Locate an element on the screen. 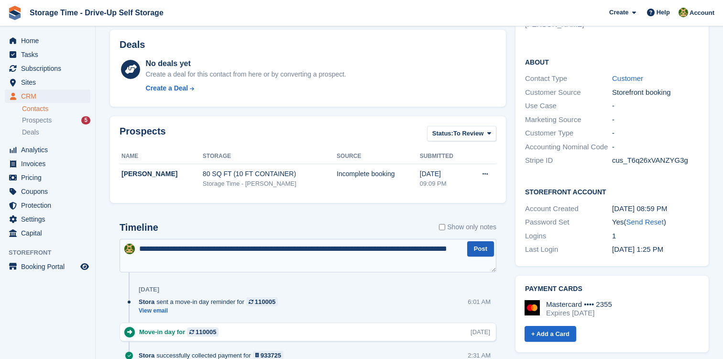  span: Help is located at coordinates (663, 12).